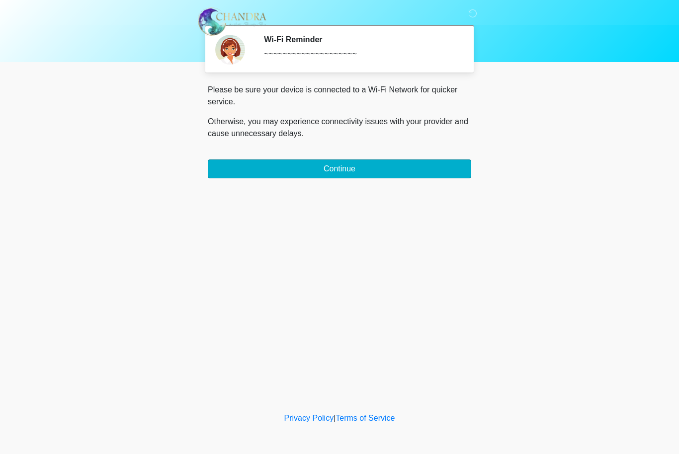 Image resolution: width=679 pixels, height=454 pixels. I want to click on button: Continue, so click(340, 169).